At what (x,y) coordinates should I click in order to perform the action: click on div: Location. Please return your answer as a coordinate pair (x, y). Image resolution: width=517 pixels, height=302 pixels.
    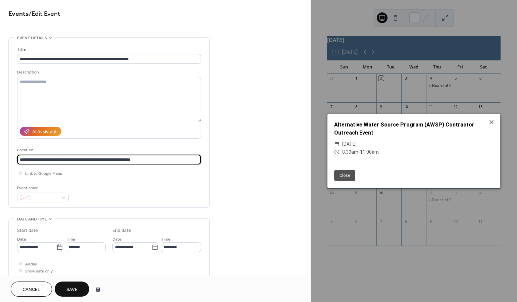
    Looking at the image, I should click on (108, 150).